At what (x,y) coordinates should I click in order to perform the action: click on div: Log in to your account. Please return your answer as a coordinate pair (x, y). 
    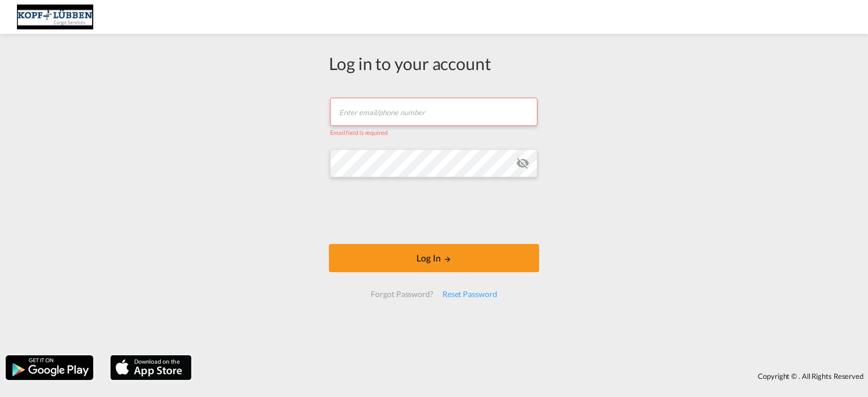
    Looking at the image, I should click on (434, 63).